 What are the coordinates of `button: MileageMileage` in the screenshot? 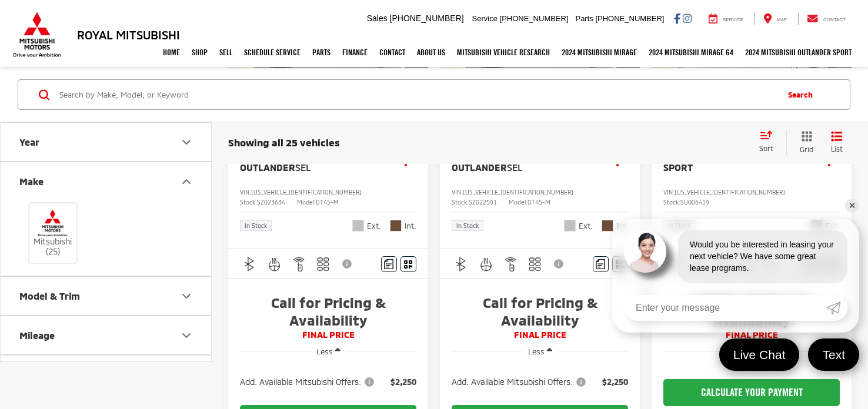 It's located at (106, 335).